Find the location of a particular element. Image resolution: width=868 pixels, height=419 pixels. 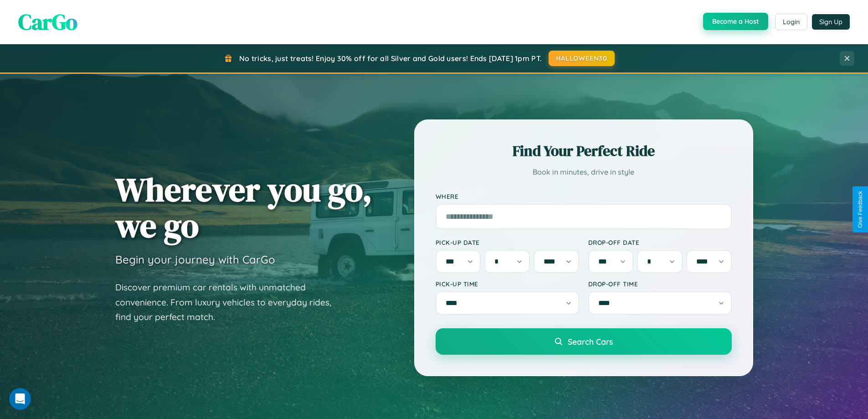

button: Sign Up is located at coordinates (831, 22).